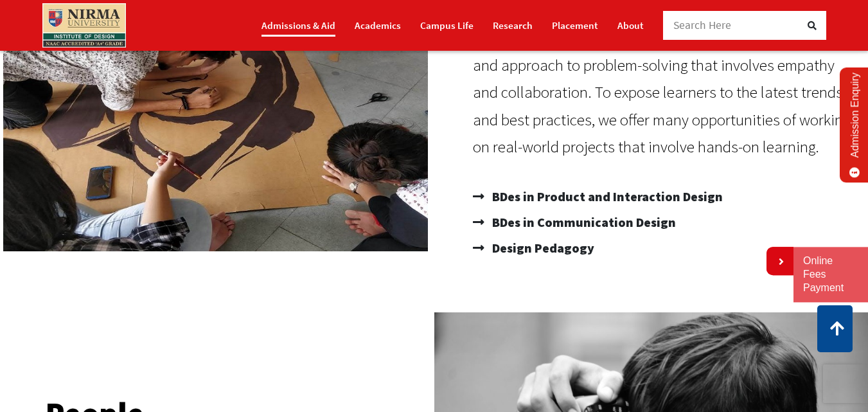  What do you see at coordinates (702, 25) in the screenshot?
I see `span: Search Here` at bounding box center [702, 25].